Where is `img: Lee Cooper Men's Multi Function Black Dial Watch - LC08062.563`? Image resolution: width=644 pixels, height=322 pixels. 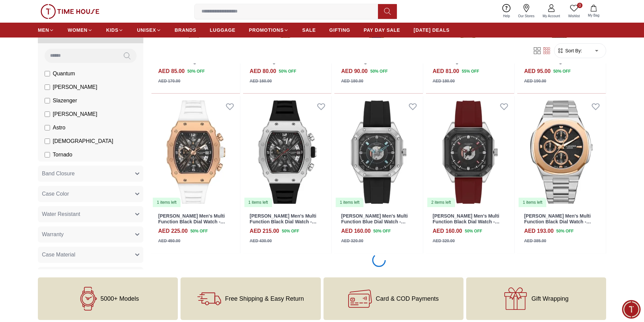
img: Lee Cooper Men's Multi Function Black Dial Watch - LC08062.563 is located at coordinates (195, 152).